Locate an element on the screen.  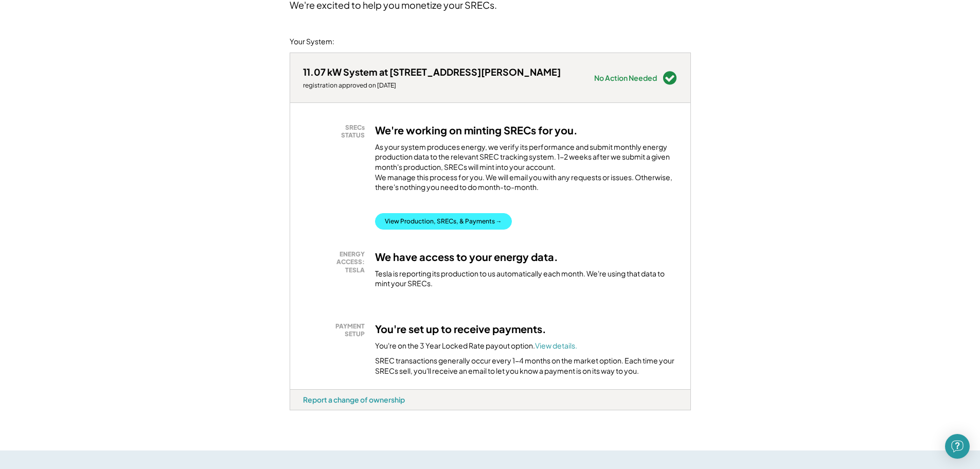
div: You're on the 3 Year Locked Rate payout option. is located at coordinates (476, 346).